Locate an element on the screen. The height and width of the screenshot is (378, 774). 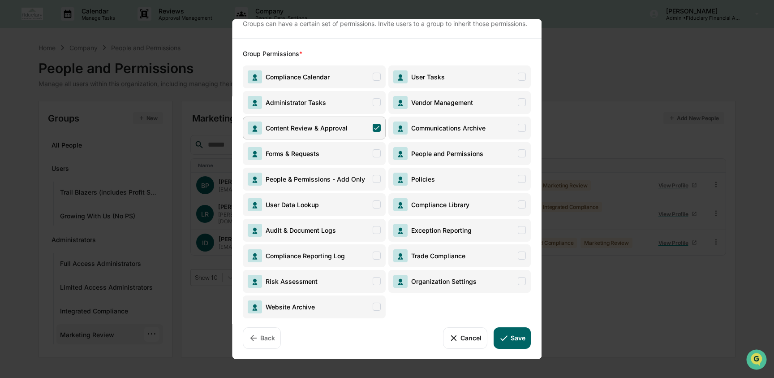
img: Compliance Calendar Icon is located at coordinates (255, 76).